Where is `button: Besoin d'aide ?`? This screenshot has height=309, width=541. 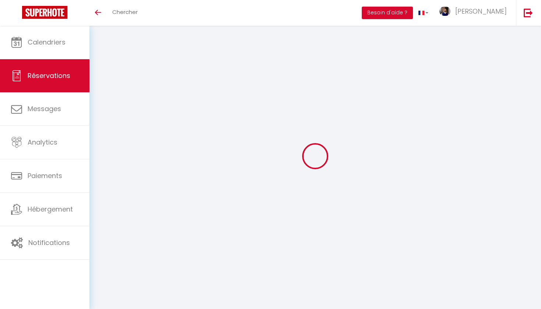 button: Besoin d'aide ? is located at coordinates (387, 13).